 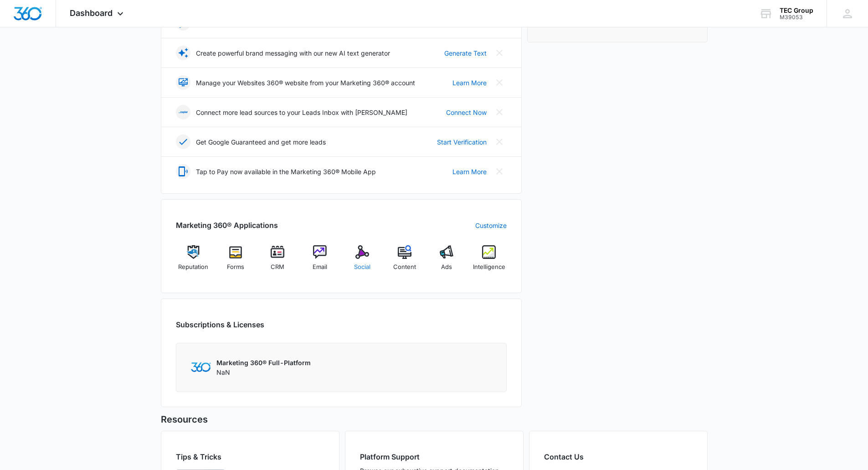 What do you see at coordinates (320, 267) in the screenshot?
I see `span: Email` at bounding box center [320, 267].